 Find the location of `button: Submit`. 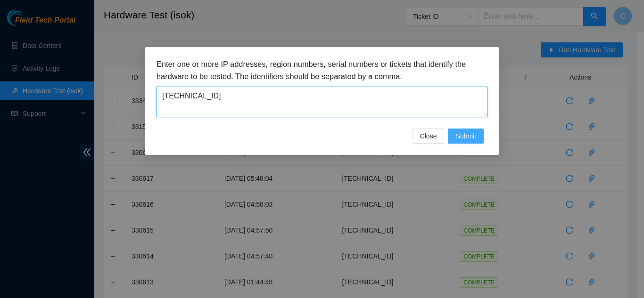

button: Submit is located at coordinates (466, 136).